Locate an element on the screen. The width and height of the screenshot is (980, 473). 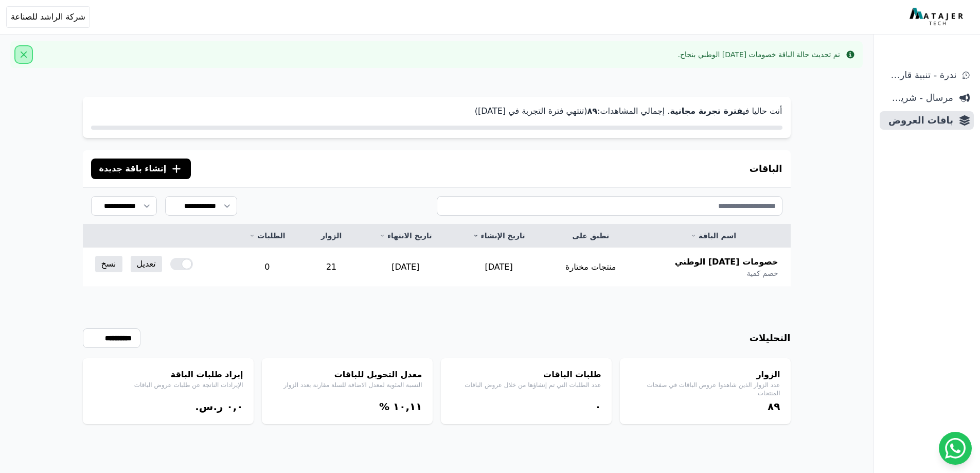
a: تاريخ الإنشاء is located at coordinates (498, 235).